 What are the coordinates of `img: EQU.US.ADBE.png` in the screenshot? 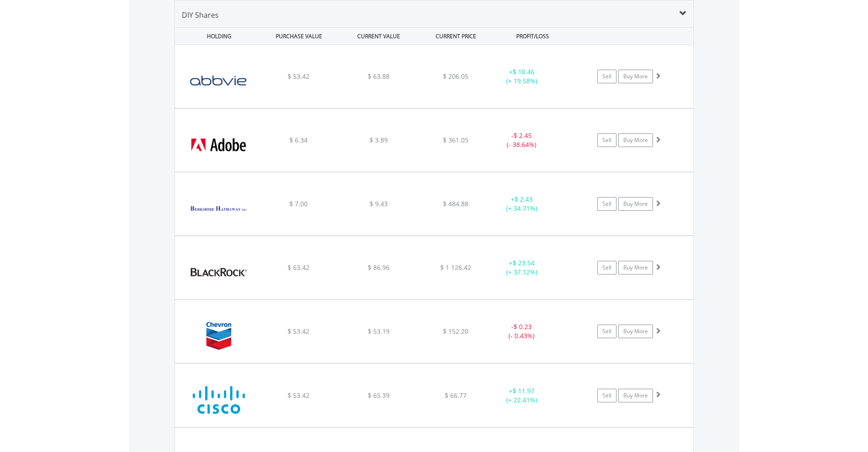 It's located at (219, 145).